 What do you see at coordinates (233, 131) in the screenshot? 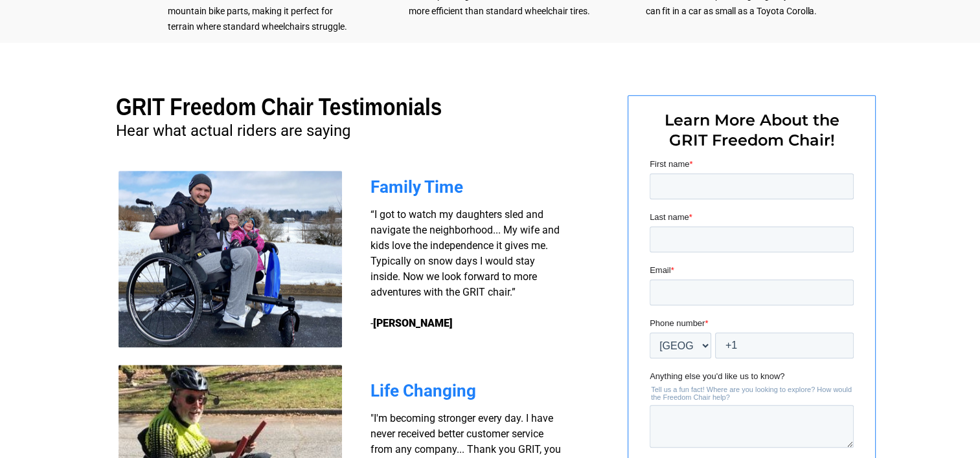
I see `span: Hear what actual riders are saying` at bounding box center [233, 131].